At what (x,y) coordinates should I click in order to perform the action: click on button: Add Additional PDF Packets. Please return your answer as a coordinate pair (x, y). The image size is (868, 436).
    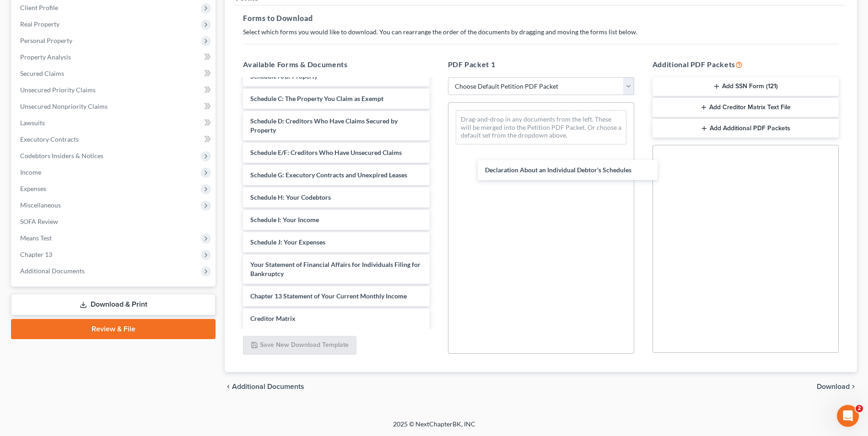
    Looking at the image, I should click on (745, 129).